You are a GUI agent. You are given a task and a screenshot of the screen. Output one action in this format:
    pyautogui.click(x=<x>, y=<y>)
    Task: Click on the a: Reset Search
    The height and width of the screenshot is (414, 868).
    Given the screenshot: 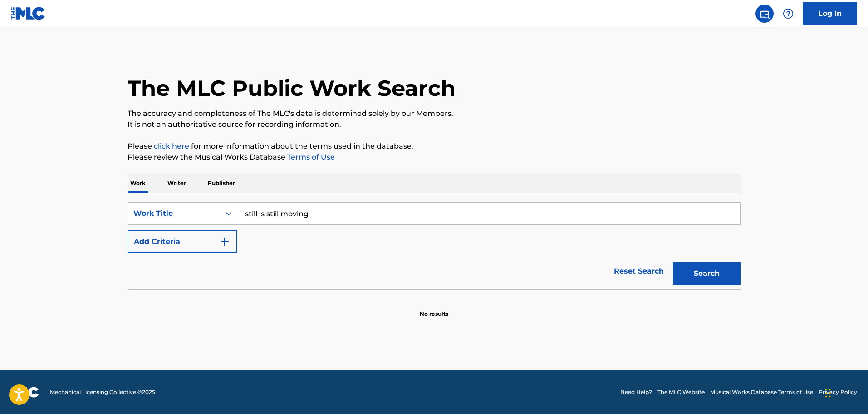 What is the action you would take?
    pyautogui.click(x=639, y=271)
    